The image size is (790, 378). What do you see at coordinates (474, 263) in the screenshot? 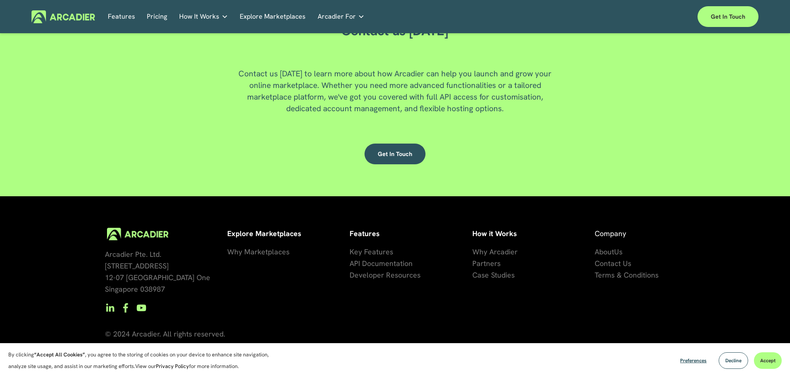
I see `a: P` at bounding box center [474, 263].